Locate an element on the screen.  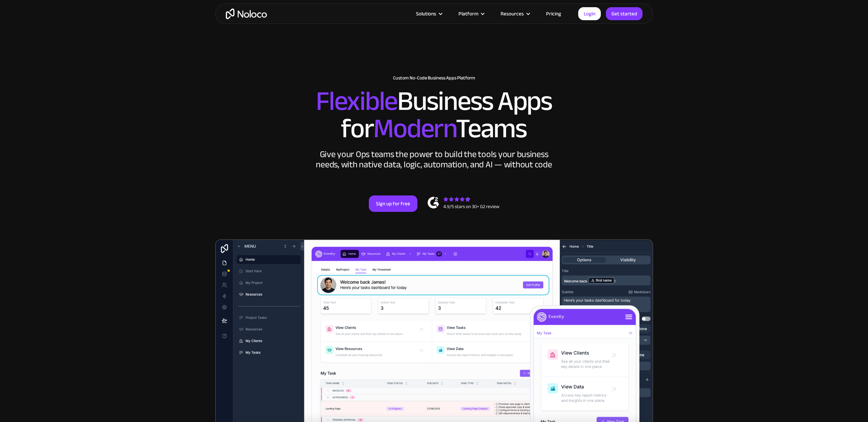
a: Sign up for free is located at coordinates (393, 204).